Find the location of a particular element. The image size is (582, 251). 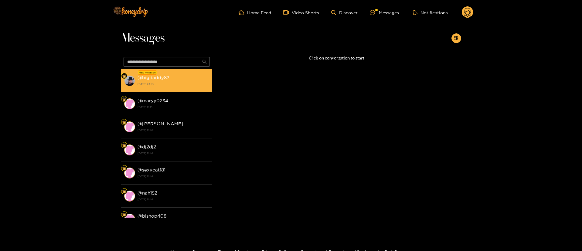

div: New message is located at coordinates (147, 73).